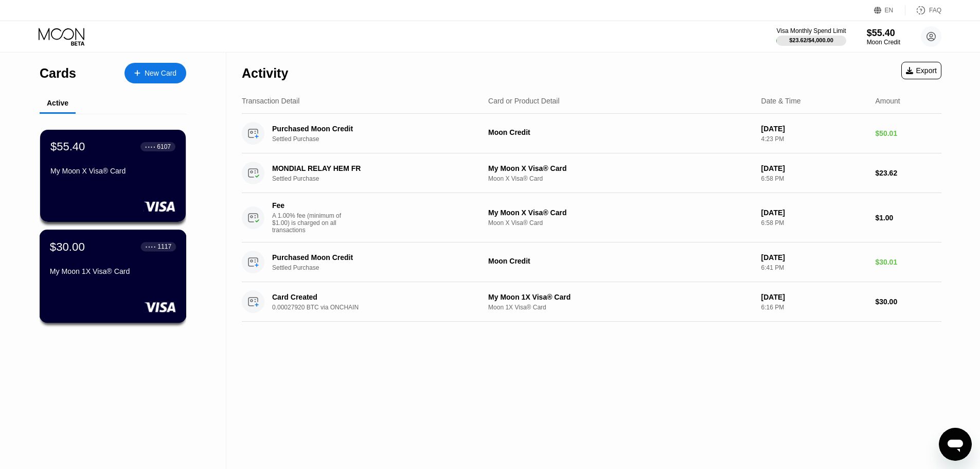 This screenshot has width=980, height=469. I want to click on div: $1.00, so click(908, 217).